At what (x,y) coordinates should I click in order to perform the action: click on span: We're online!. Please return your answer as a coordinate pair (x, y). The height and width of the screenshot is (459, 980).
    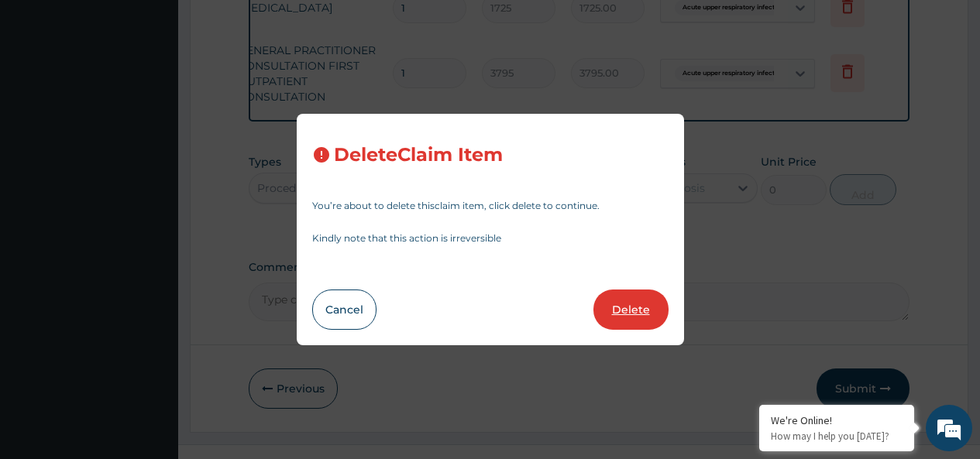
    Looking at the image, I should click on (152, 211).